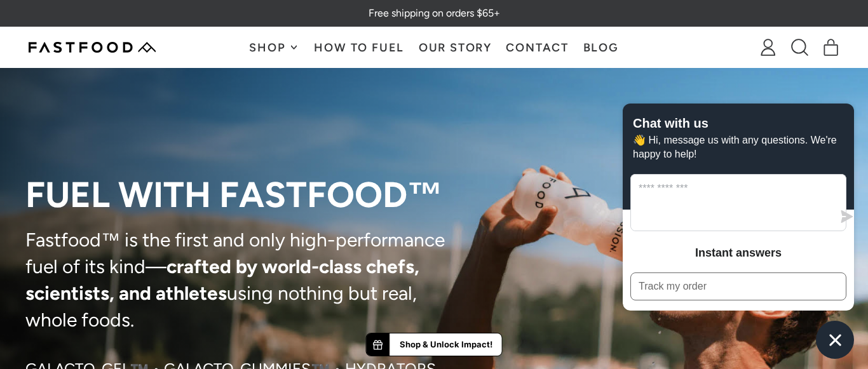  I want to click on a: Blog, so click(601, 47).